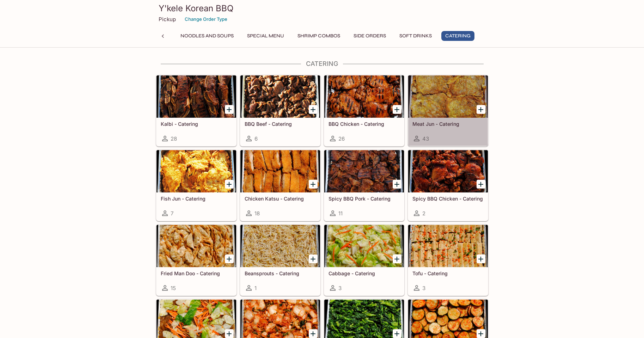 This screenshot has height=338, width=644. What do you see at coordinates (323, 64) in the screenshot?
I see `h4: Catering` at bounding box center [323, 64].